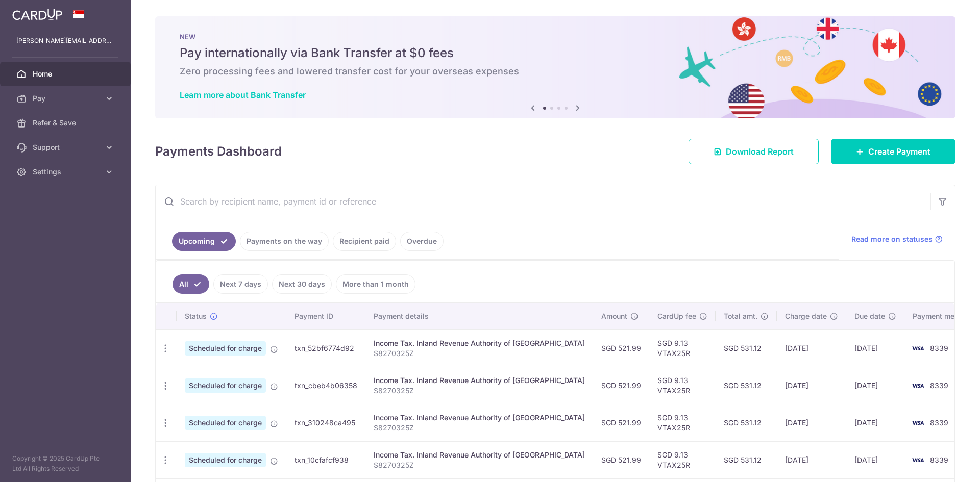  Describe the element at coordinates (325, 385) in the screenshot. I see `td: txn_cbeb4b06358` at that location.